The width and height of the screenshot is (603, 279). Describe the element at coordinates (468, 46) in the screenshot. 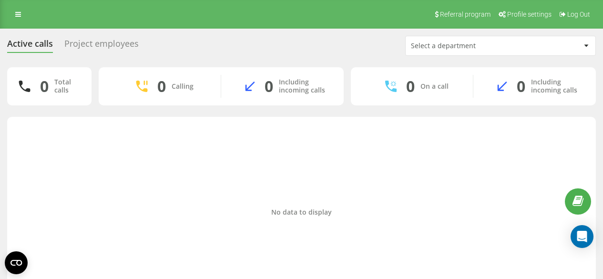

I see `div: Select a department` at that location.